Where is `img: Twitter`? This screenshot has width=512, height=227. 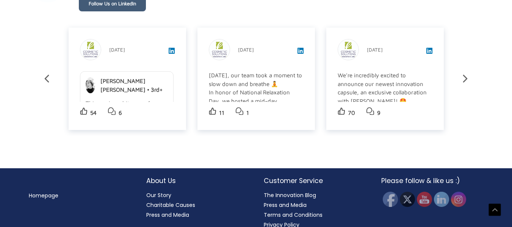
img: Twitter is located at coordinates (407, 199).